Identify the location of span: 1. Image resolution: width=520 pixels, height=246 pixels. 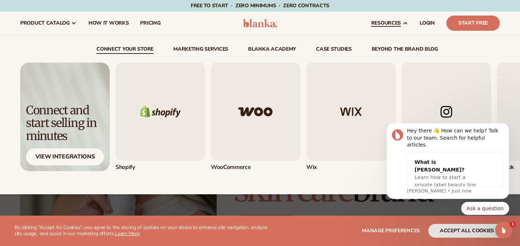
(513, 224).